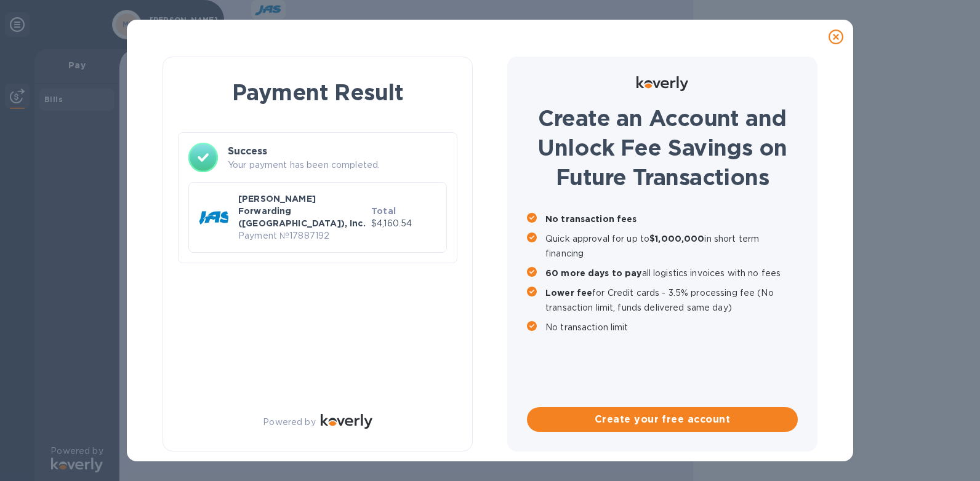 The width and height of the screenshot is (980, 481). Describe the element at coordinates (591, 219) in the screenshot. I see `b: No transaction fees` at that location.